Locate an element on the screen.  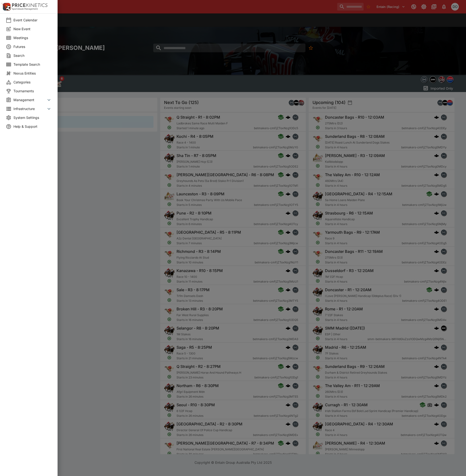
span: Management is located at coordinates (30, 100).